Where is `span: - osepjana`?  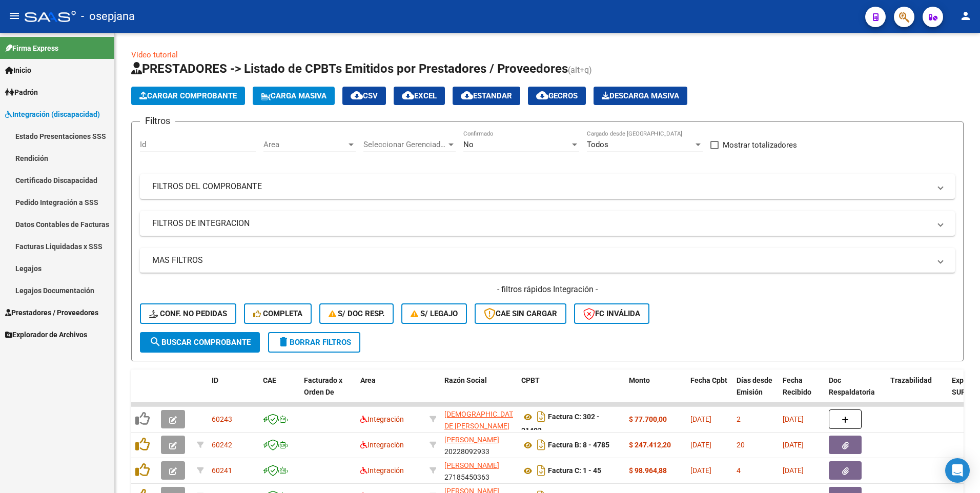
span: - osepjana is located at coordinates (107, 17).